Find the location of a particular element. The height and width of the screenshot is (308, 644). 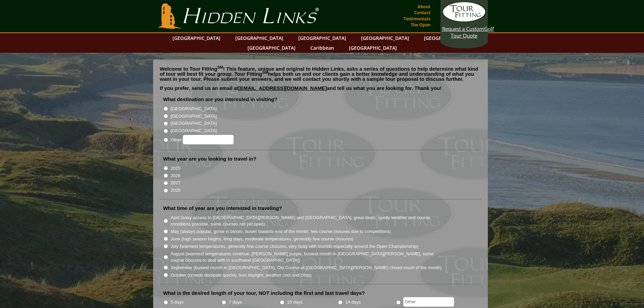

label: 5 days is located at coordinates (177, 302).